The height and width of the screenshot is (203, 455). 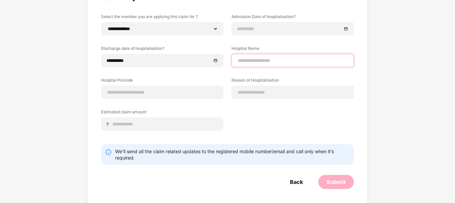 I want to click on label: Hospital Pincode, so click(x=162, y=81).